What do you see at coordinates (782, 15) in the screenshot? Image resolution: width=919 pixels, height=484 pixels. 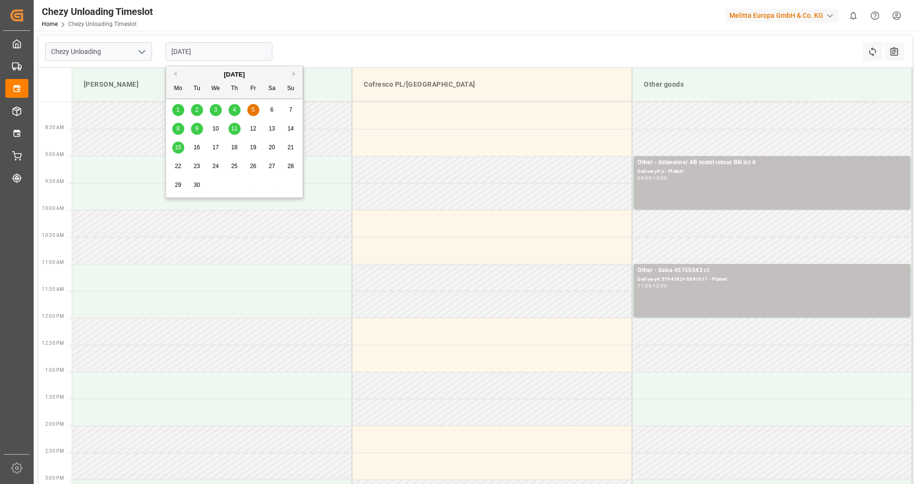 I see `div: Melitta Europa GmbH & Co. KG` at bounding box center [782, 15].